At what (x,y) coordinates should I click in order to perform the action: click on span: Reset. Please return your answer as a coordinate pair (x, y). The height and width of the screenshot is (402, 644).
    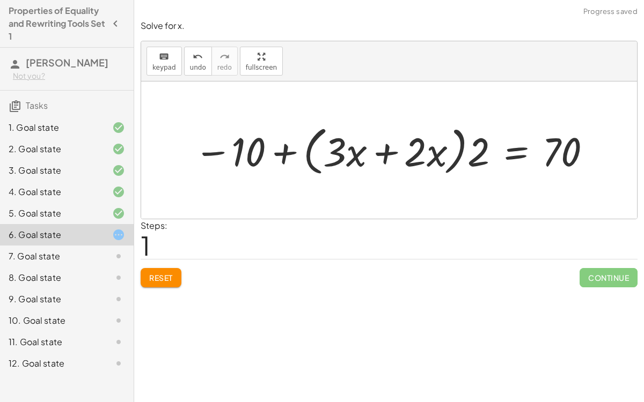
    Looking at the image, I should click on (161, 278).